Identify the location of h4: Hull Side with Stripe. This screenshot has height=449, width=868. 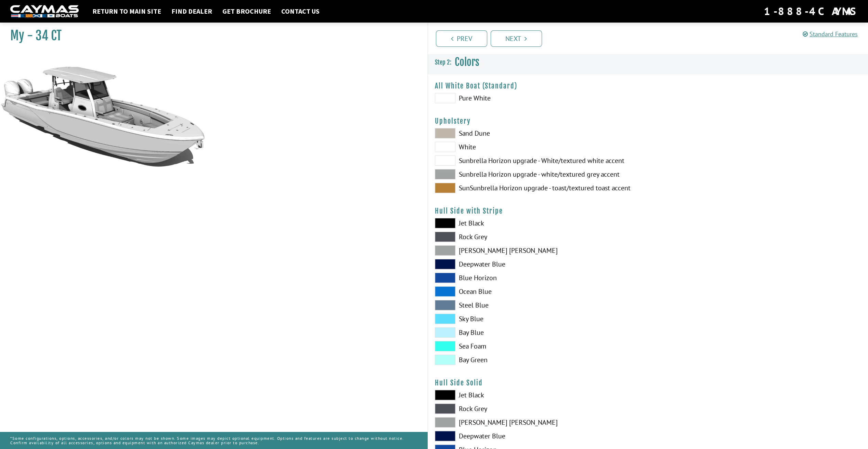
(648, 211).